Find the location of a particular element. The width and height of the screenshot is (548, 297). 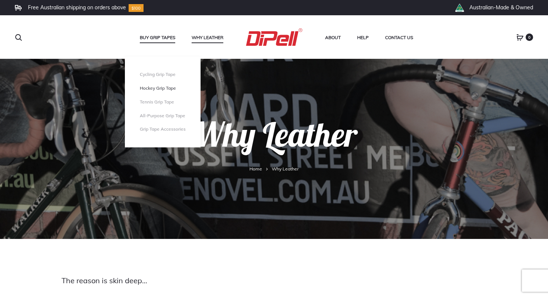

img: Frame.svg is located at coordinates (18, 8).